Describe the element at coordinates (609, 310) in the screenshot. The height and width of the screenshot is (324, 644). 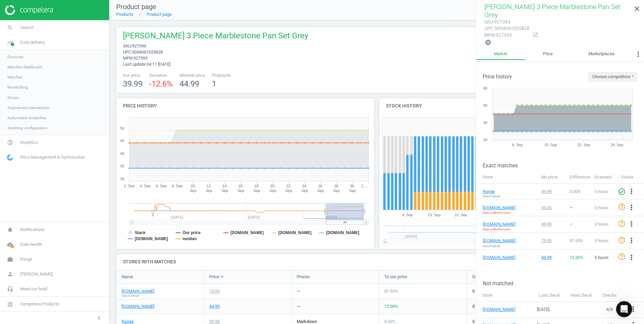
I see `td: 4 / 3` at that location.